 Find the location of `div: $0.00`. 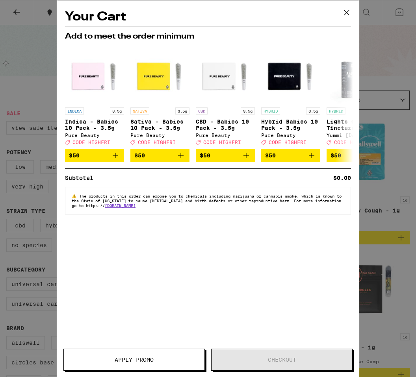

div: $0.00 is located at coordinates (342, 178).